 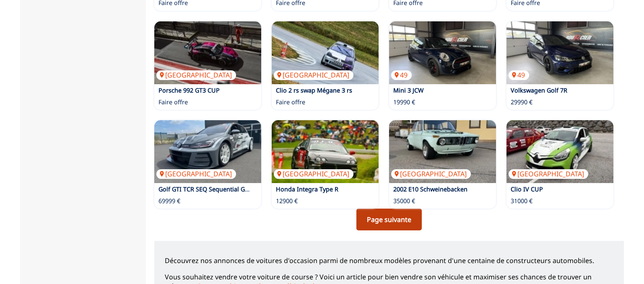 What do you see at coordinates (404, 201) in the screenshot?
I see `p: 35000 €` at bounding box center [404, 201].